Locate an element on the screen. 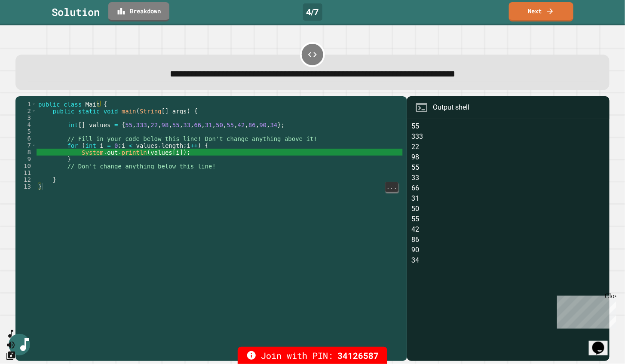 This screenshot has width=625, height=364. div: 7 is located at coordinates (26, 145).